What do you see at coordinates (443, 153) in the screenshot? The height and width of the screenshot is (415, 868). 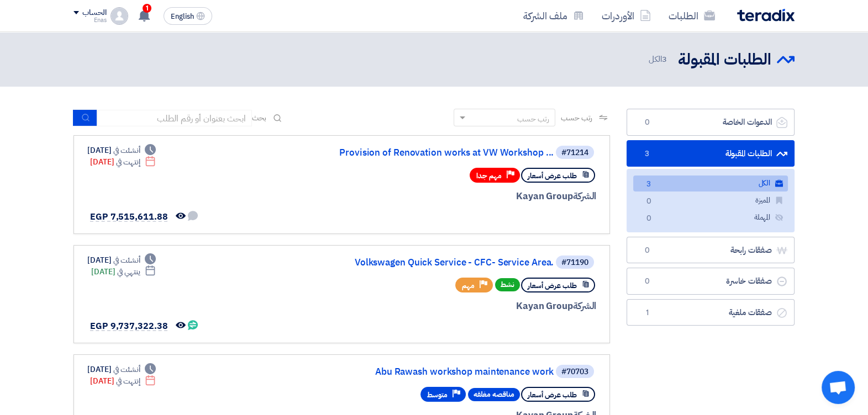 I see `a: Provision of Renovation works at VW Workshop ...` at bounding box center [443, 153].